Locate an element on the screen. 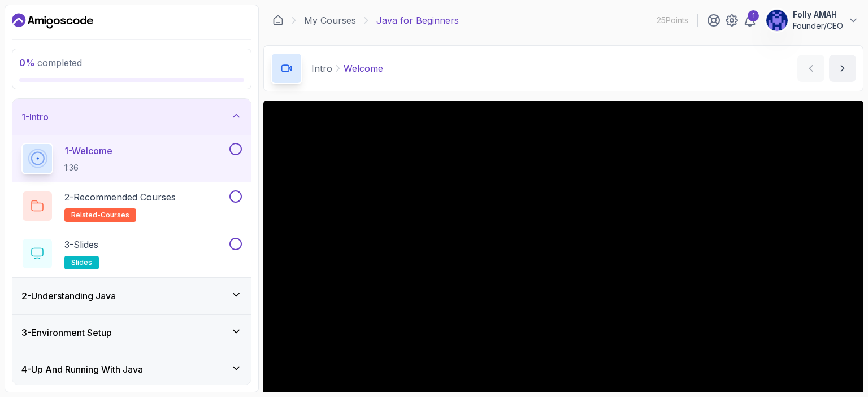  p: Folly AMAH is located at coordinates (817, 15).